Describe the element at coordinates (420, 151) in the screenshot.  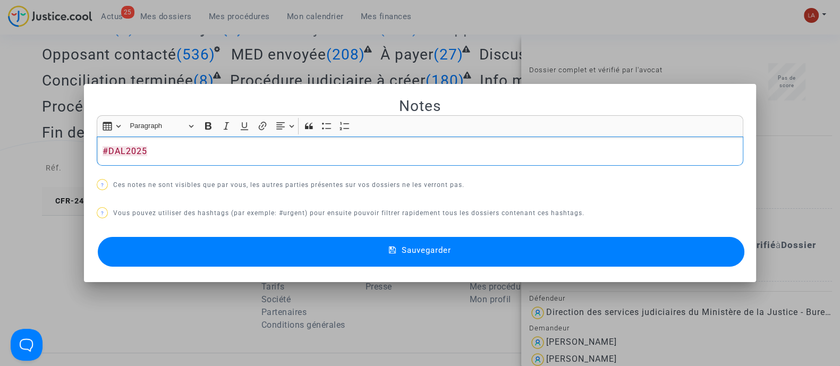
I see `div: Rich Text Editor, main` at that location.